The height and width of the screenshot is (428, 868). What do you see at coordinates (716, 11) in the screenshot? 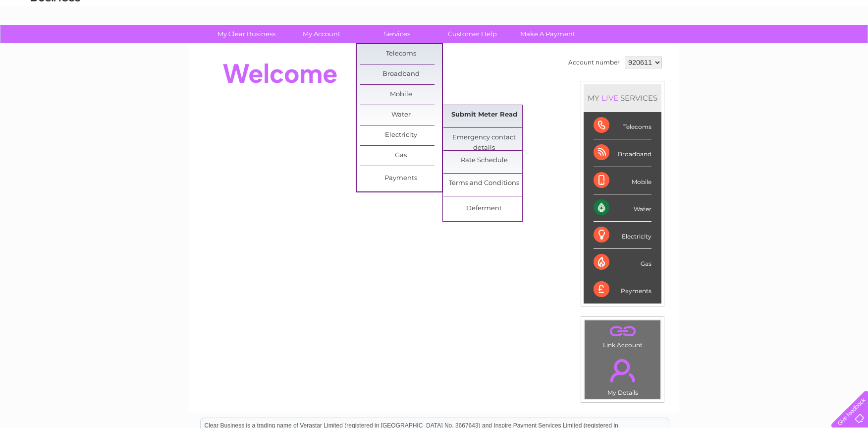
I see `a: 0333 014 3131` at bounding box center [716, 11].